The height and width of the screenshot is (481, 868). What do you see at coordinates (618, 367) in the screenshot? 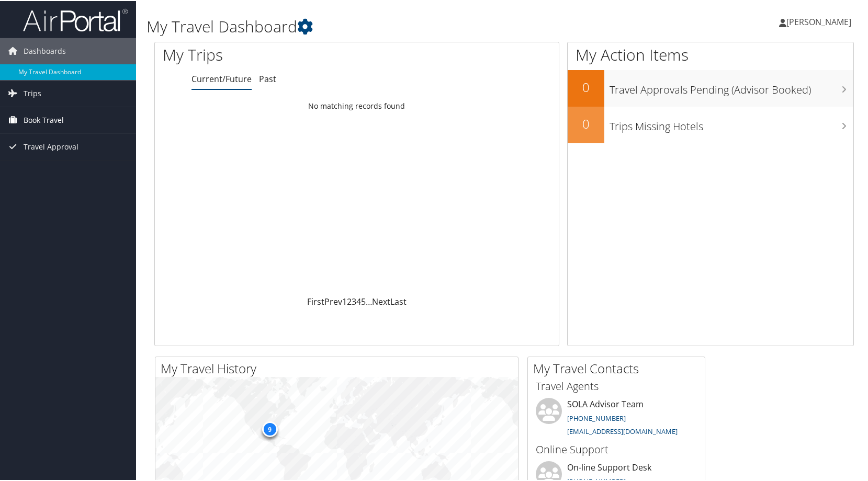
I see `h2: My Travel Contacts` at bounding box center [618, 367].